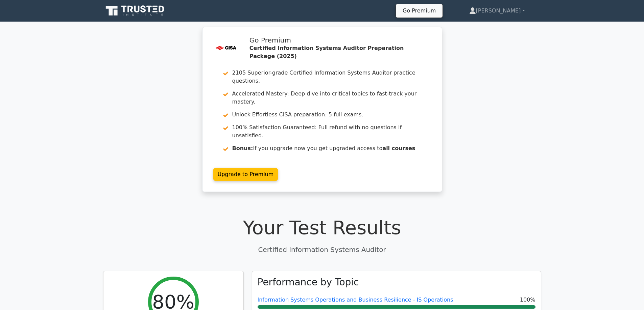 This screenshot has height=310, width=644. Describe the element at coordinates (308, 283) in the screenshot. I see `h3: Performance by Topic` at that location.